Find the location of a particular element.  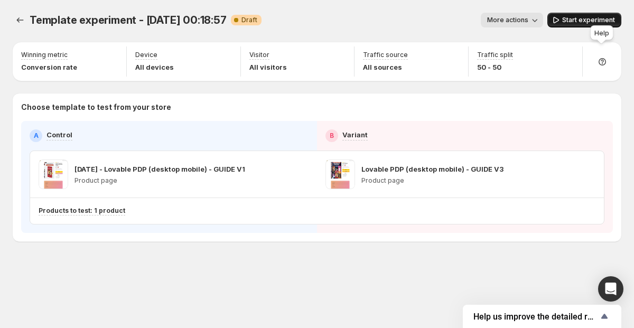

p: Traffic split is located at coordinates (495, 55).